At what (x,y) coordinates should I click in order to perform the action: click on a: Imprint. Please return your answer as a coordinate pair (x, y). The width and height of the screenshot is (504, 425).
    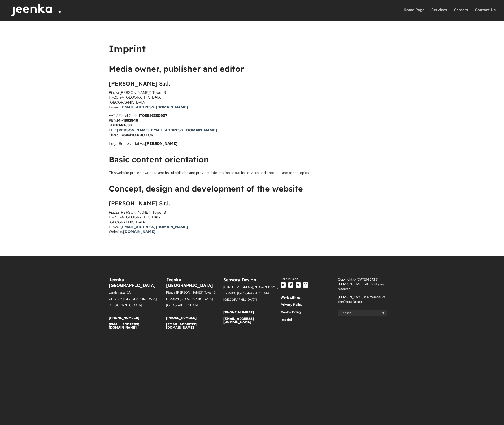
    Looking at the image, I should click on (286, 319).